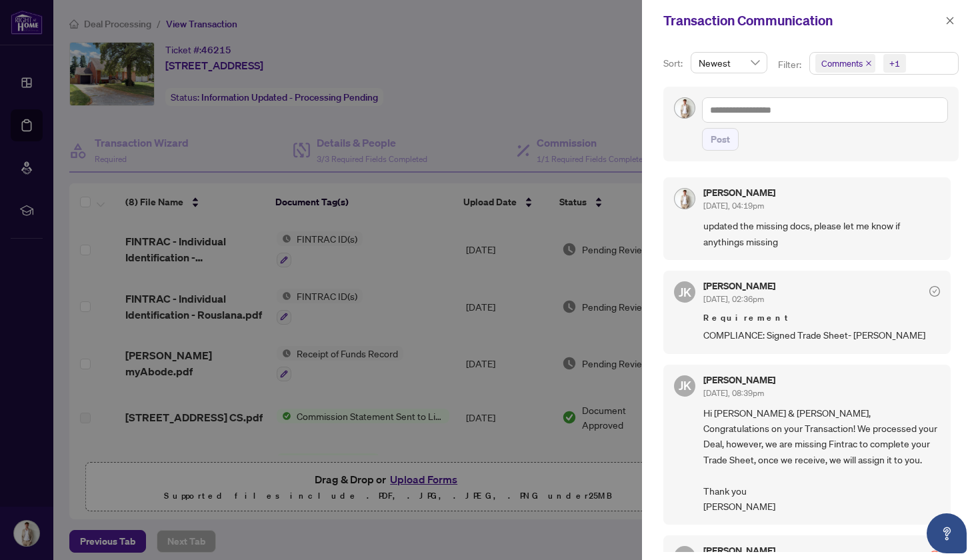  Describe the element at coordinates (802, 21) in the screenshot. I see `div: Transaction Communication` at that location.